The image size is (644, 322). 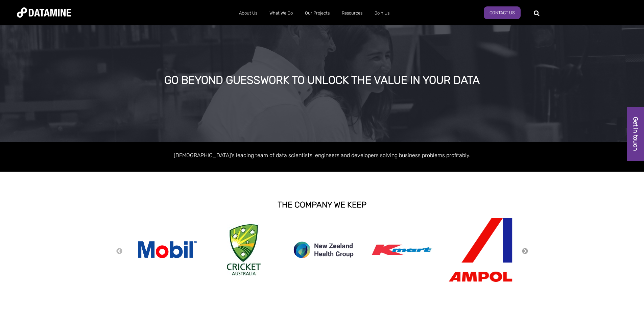 I want to click on div: GO BEYOND GUESSWORK TO UNLOCK THE VALUE IN YOUR DATA, so click(x=322, y=81).